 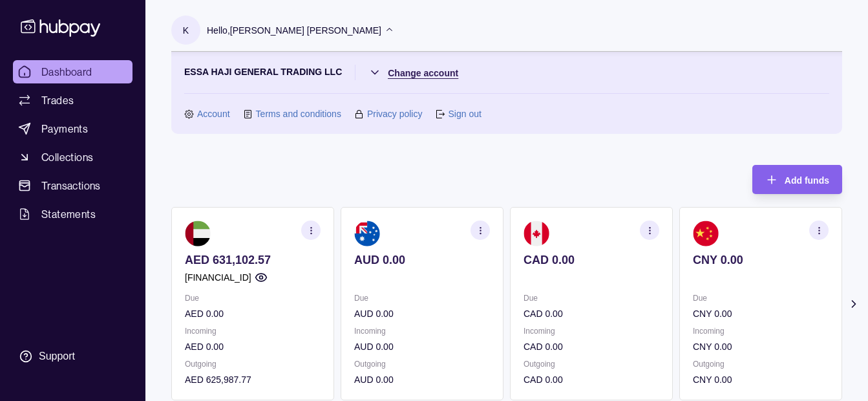 What do you see at coordinates (72, 72) in the screenshot?
I see `a: Dashboard` at bounding box center [72, 72].